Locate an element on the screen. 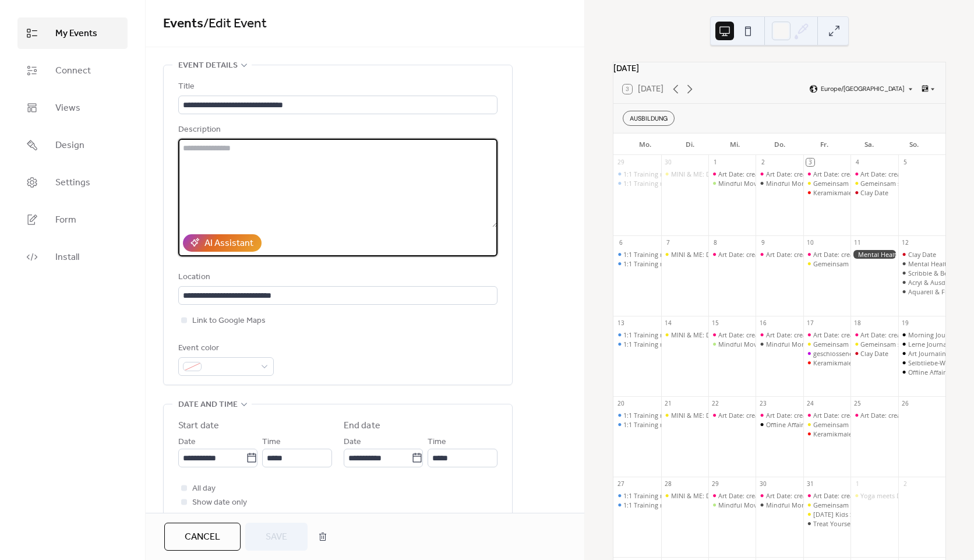  div: End date is located at coordinates (362, 426).